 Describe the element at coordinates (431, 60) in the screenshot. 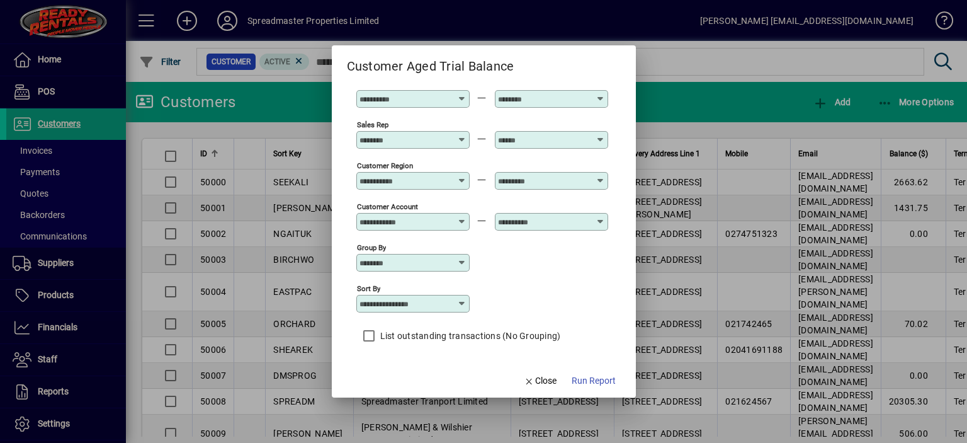

I see `h2: Customer Aged Trial Balance` at that location.